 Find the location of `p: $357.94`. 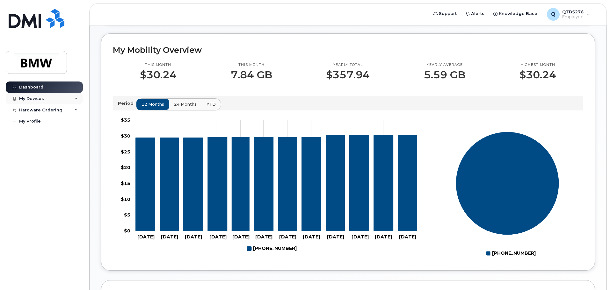

p: $357.94 is located at coordinates (348, 75).